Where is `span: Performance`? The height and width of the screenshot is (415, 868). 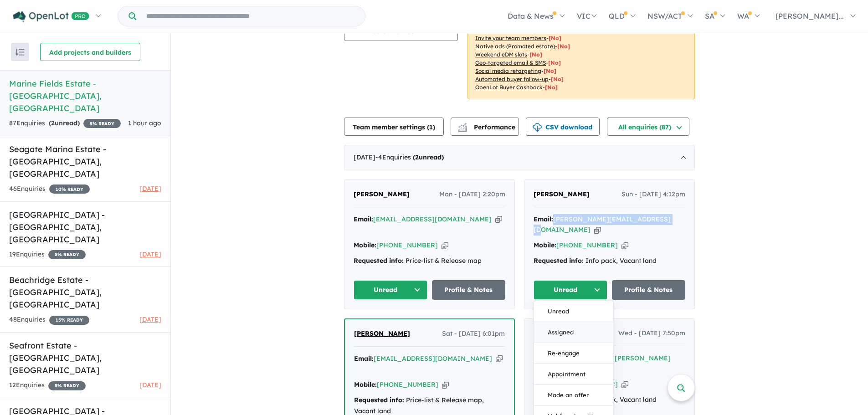
span: Performance is located at coordinates (487, 127).